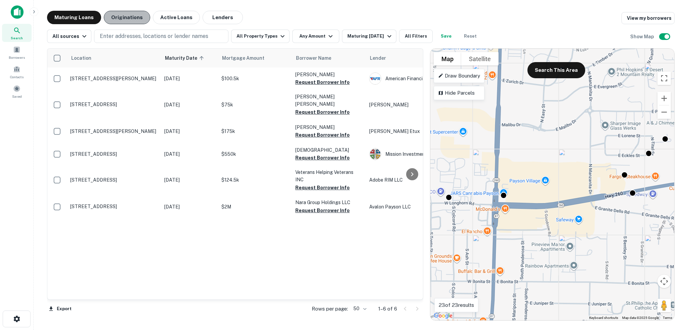 The height and width of the screenshot is (330, 688). I want to click on p: $75k, so click(255, 105).